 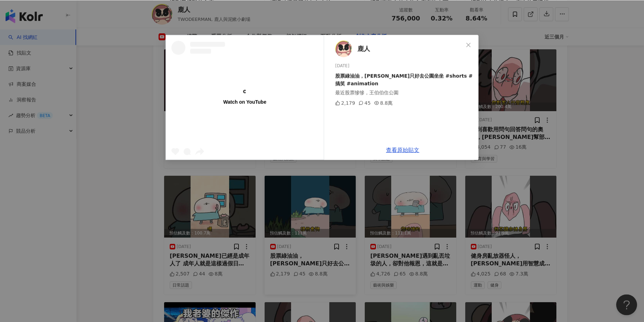 What do you see at coordinates (402, 150) in the screenshot?
I see `a: 查看原始貼文` at bounding box center [402, 150].